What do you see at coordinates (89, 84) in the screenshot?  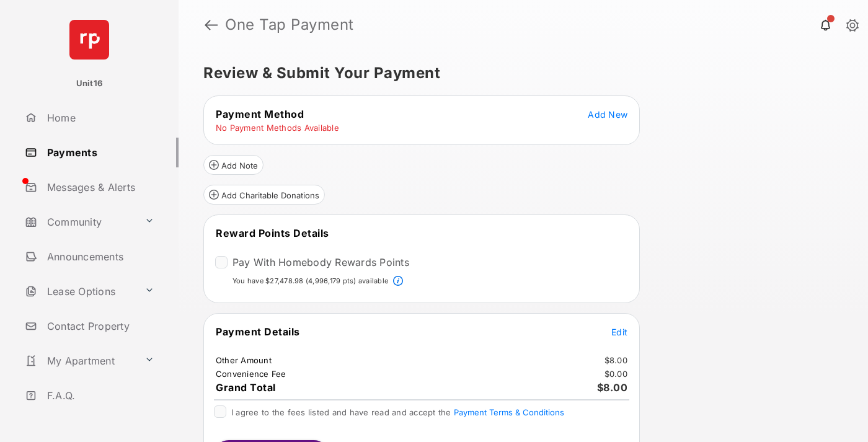 I see `p: Unit16` at bounding box center [89, 84].